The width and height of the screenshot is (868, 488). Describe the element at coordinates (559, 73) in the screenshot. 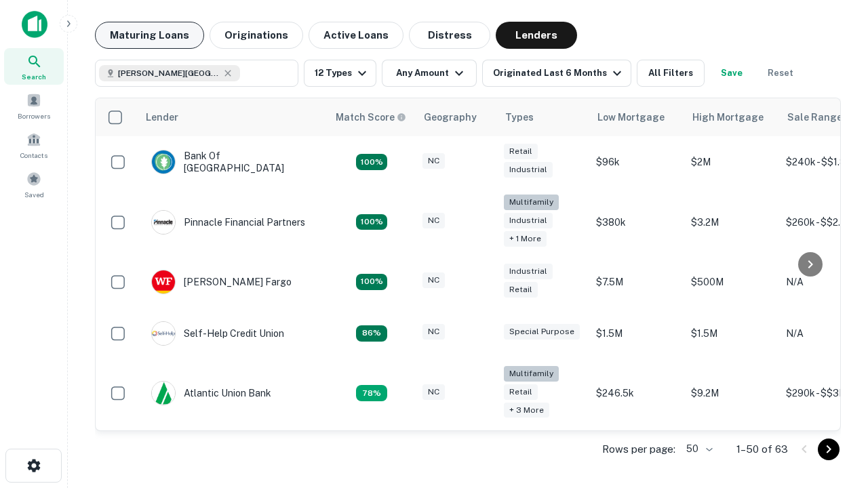

I see `div: Originated Last 6 Months` at that location.